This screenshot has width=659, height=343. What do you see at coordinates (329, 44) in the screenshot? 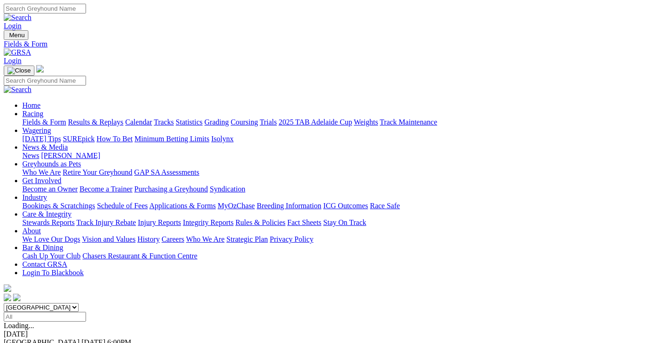
I see `div: Fields & Form` at bounding box center [329, 44].